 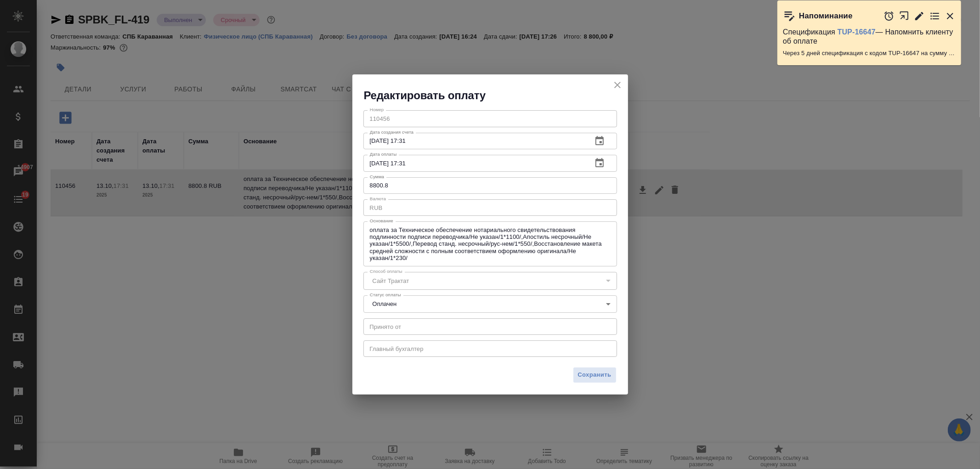 What do you see at coordinates (920, 16) in the screenshot?
I see `button: Редактировать` at bounding box center [920, 16].